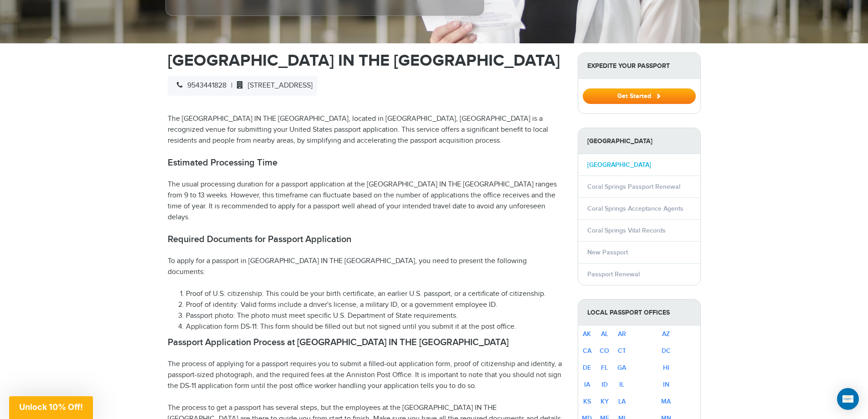 Image resolution: width=868 pixels, height=419 pixels. Describe the element at coordinates (375, 327) in the screenshot. I see `li: Application form DS-11: This form should be filled out but not signed until you submit it at the ...` at that location.